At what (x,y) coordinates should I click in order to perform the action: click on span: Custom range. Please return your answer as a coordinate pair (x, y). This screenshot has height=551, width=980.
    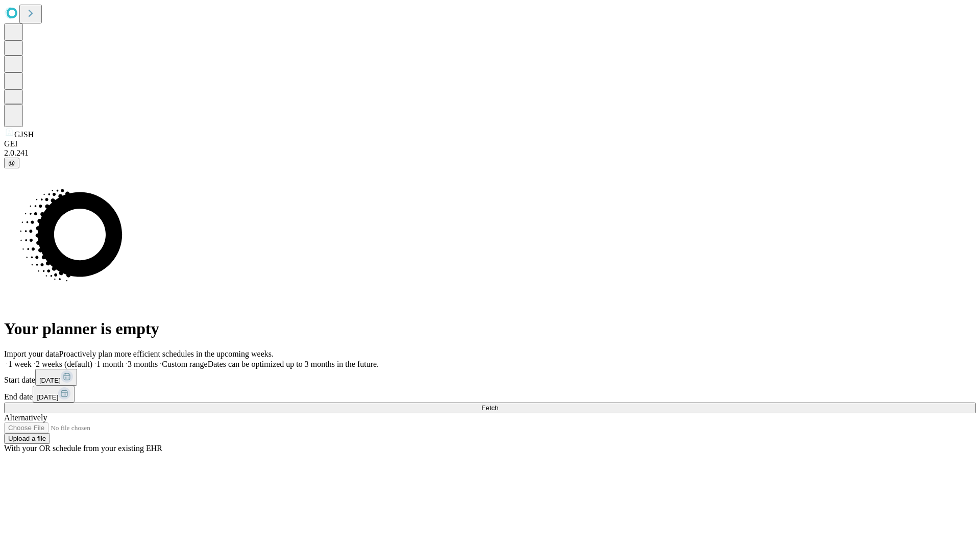
    Looking at the image, I should click on (184, 364).